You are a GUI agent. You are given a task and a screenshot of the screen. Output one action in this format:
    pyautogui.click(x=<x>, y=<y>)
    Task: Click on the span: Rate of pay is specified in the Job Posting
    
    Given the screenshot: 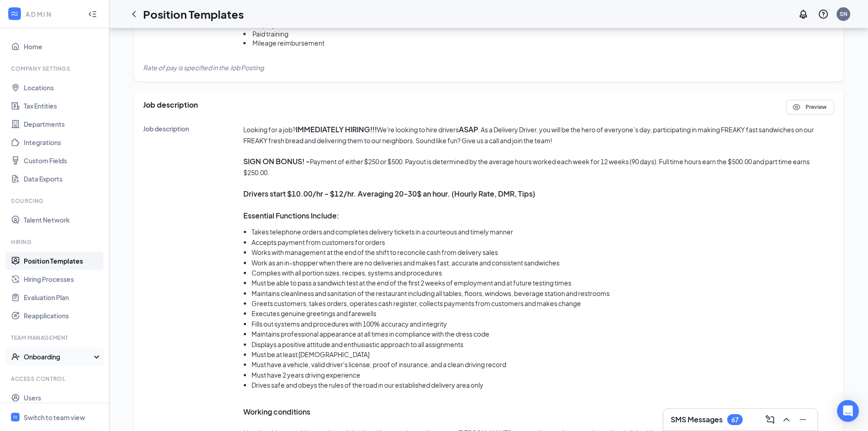 What is the action you would take?
    pyautogui.click(x=203, y=67)
    